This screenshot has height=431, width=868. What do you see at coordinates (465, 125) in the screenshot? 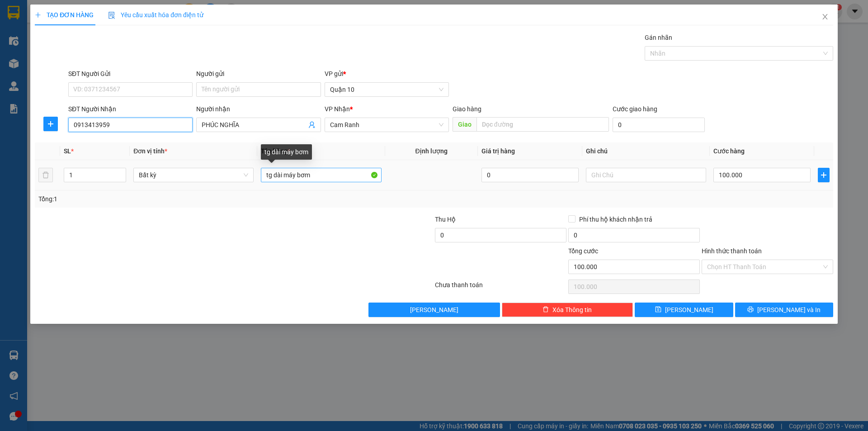
I see `span: Giao` at bounding box center [465, 125].